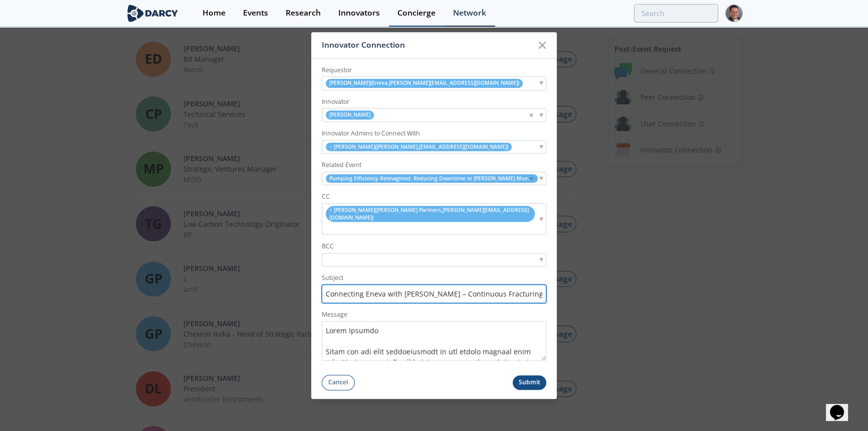 This screenshot has width=868, height=431. Describe the element at coordinates (529, 382) in the screenshot. I see `button: Submit` at that location.